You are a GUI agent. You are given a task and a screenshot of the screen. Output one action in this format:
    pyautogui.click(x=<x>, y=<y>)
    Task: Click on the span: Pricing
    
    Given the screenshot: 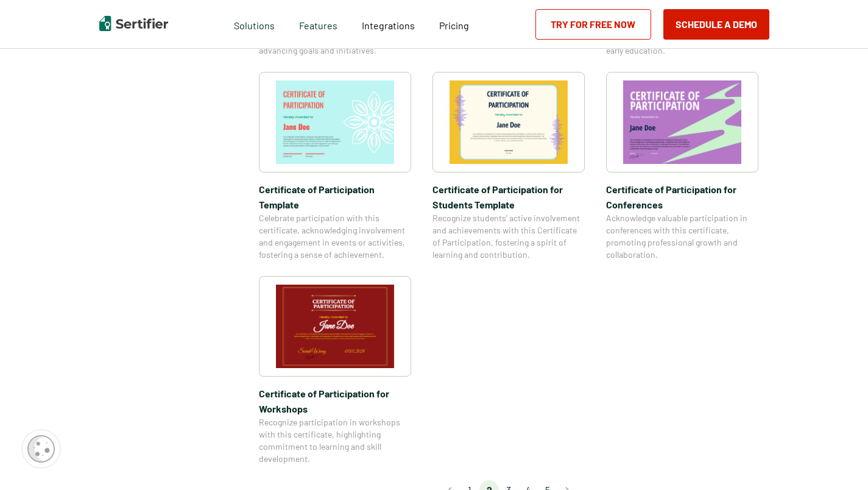 What is the action you would take?
    pyautogui.click(x=453, y=25)
    